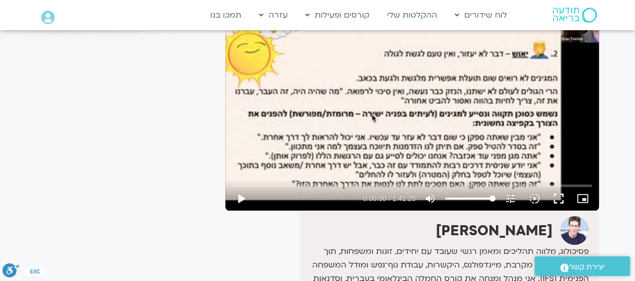 This screenshot has width=635, height=281. What do you see at coordinates (226, 15) in the screenshot?
I see `a: תמכו בנו` at bounding box center [226, 15].